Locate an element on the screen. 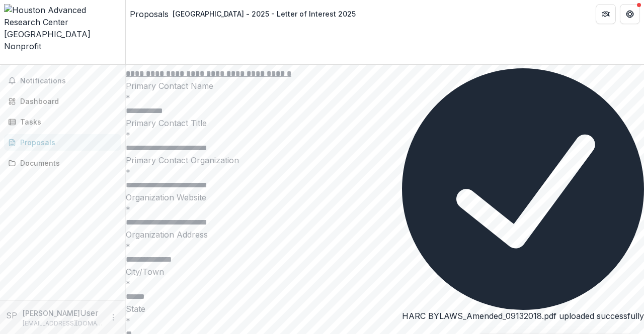 Image resolution: width=644 pixels, height=334 pixels. nav: breadcrumb is located at coordinates (244, 13).